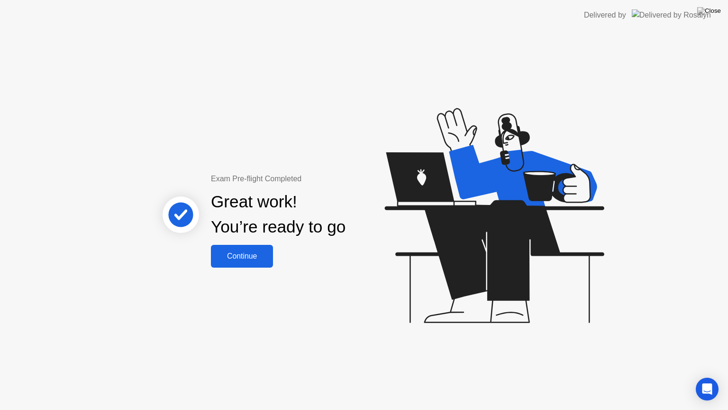 Image resolution: width=728 pixels, height=410 pixels. What do you see at coordinates (278, 214) in the screenshot?
I see `div: Great work! You’re ready to go` at bounding box center [278, 214].